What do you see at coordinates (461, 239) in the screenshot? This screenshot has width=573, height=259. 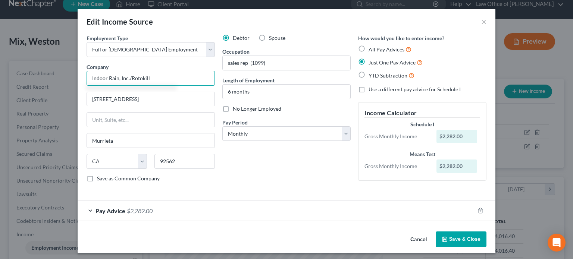 I see `button: Save & Close` at bounding box center [461, 239].